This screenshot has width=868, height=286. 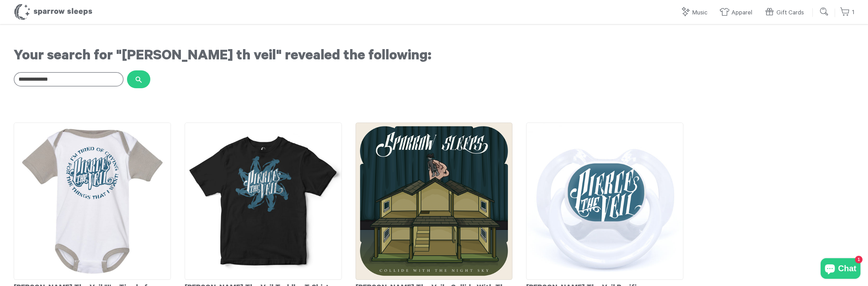 I want to click on input: Submit, so click(x=824, y=12).